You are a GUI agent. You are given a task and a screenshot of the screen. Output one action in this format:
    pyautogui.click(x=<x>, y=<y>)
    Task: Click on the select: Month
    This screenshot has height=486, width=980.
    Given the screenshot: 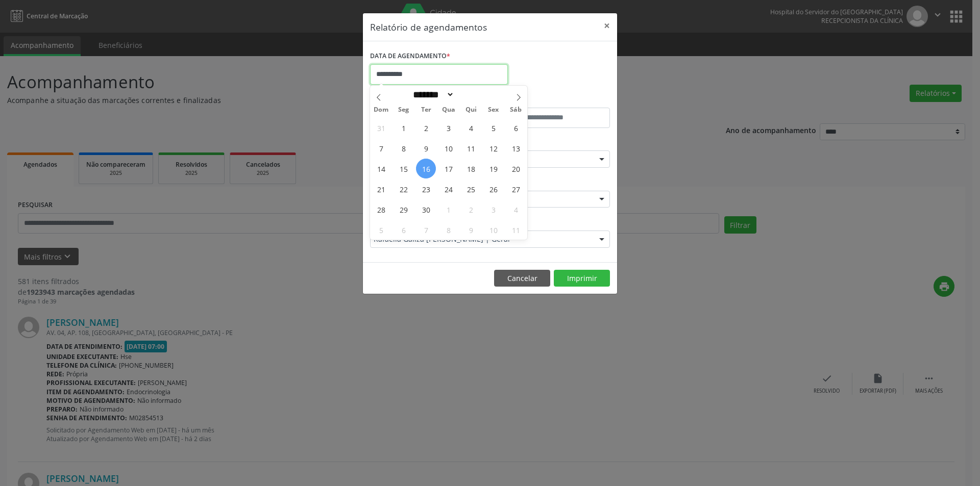 What is the action you would take?
    pyautogui.click(x=432, y=94)
    